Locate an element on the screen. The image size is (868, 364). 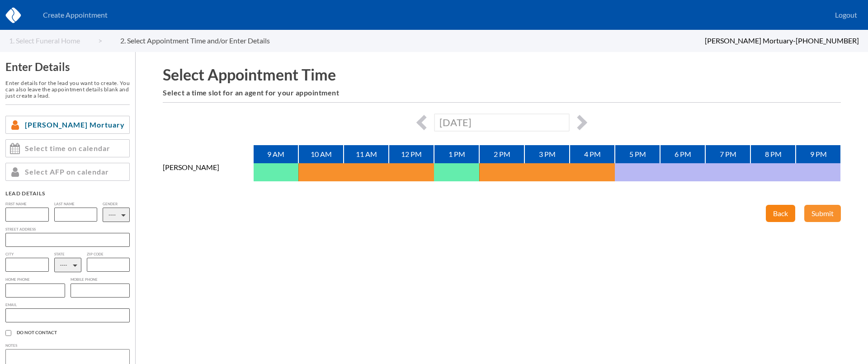
label: Home Phone is located at coordinates (36, 279).